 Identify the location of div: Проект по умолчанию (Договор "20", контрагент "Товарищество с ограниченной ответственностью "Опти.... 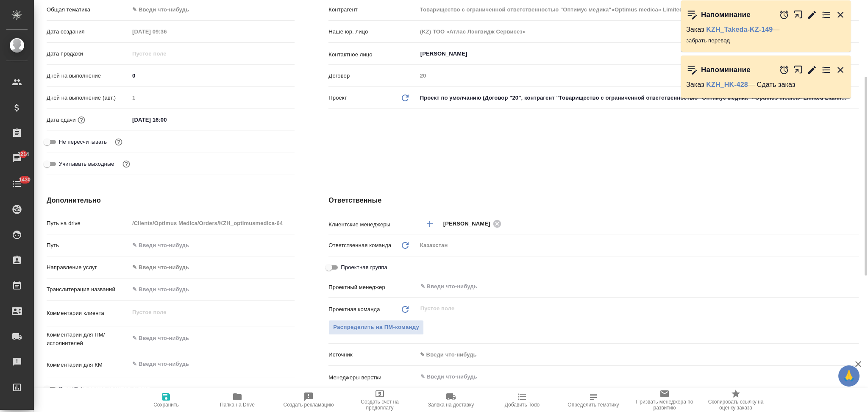
(638, 98).